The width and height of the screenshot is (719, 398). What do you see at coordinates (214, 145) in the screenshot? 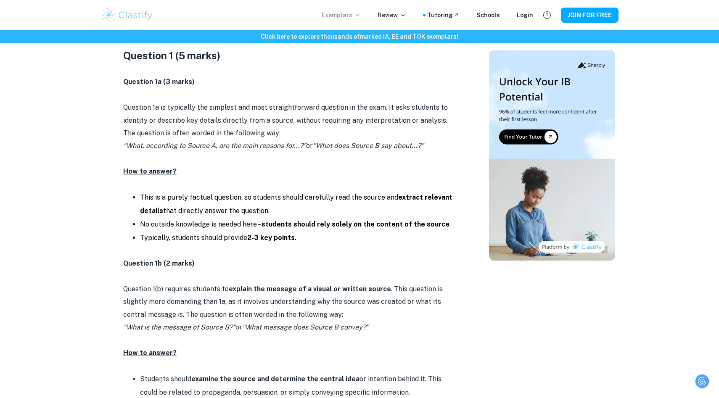
I see `i: “What, according to Source A, are the main reasons for...?”` at bounding box center [214, 145].